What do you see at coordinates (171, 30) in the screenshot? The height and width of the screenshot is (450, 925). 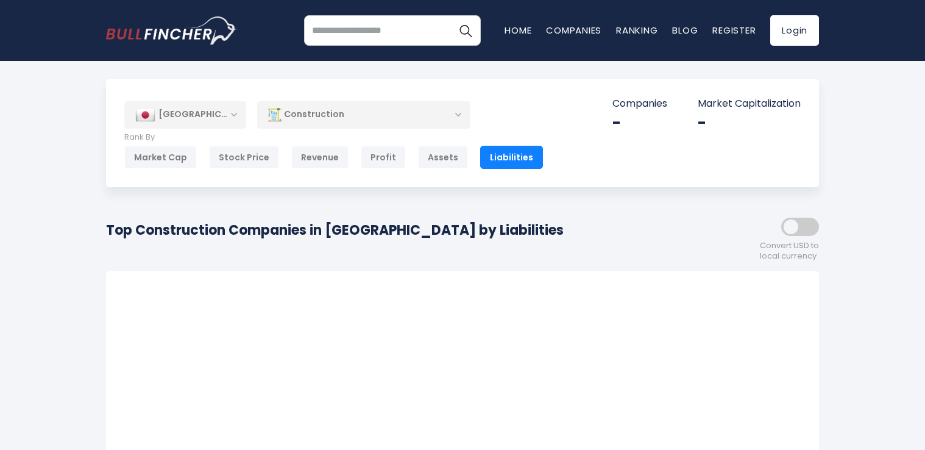 I see `img: bullfincher logo` at bounding box center [171, 30].